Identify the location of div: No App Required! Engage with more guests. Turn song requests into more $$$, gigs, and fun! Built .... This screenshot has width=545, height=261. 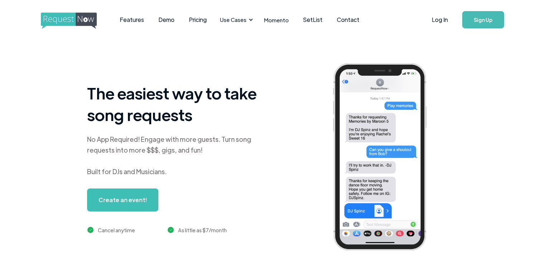
(177, 155).